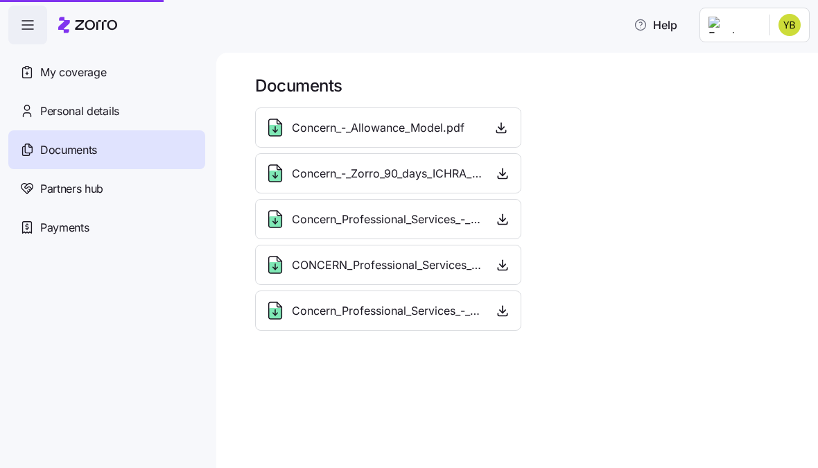 The height and width of the screenshot is (468, 818). Describe the element at coordinates (64, 227) in the screenshot. I see `span: Payments` at that location.